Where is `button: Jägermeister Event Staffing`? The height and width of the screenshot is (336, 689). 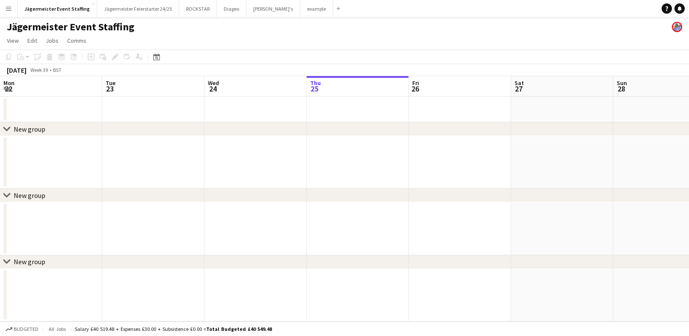 button: Jägermeister Event Staffing is located at coordinates (57, 9).